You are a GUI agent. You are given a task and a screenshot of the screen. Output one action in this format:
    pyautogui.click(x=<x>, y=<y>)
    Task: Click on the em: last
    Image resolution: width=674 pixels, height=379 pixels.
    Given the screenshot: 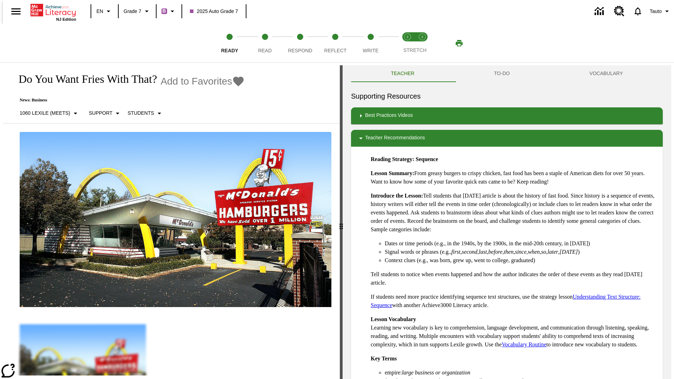 What is the action you would take?
    pyautogui.click(x=483, y=252)
    